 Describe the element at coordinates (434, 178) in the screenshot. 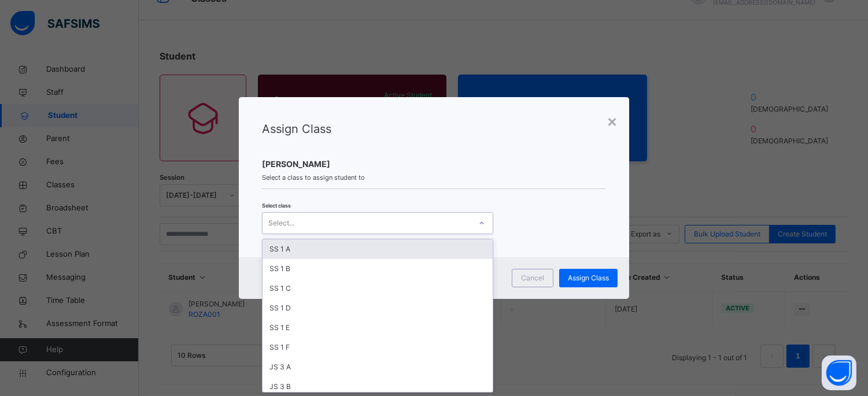

I see `span: Select a class to assign student to` at that location.